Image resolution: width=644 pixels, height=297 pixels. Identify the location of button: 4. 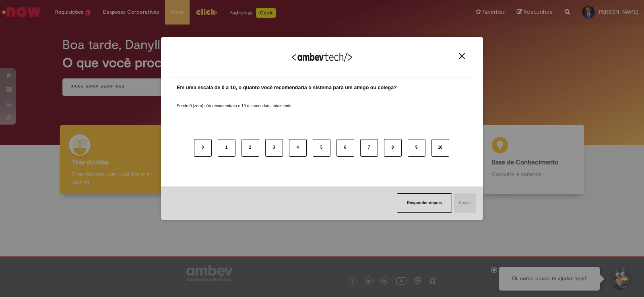
(298, 148).